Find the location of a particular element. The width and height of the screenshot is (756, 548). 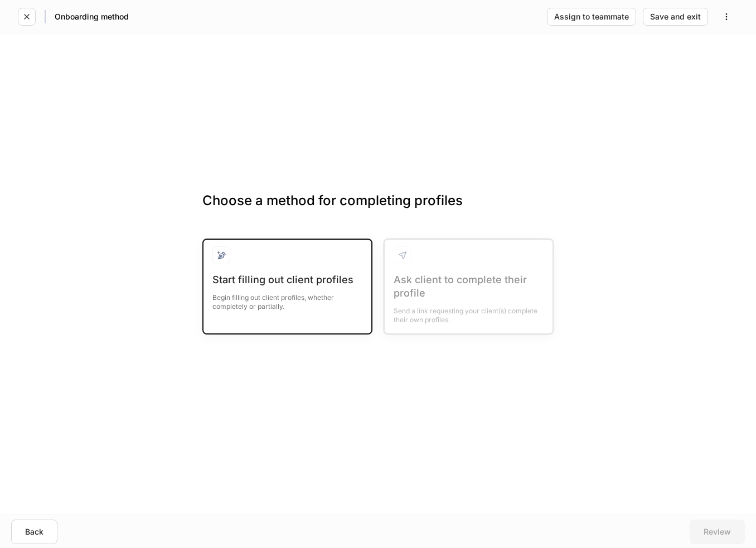

div: Save and exit is located at coordinates (675, 17).